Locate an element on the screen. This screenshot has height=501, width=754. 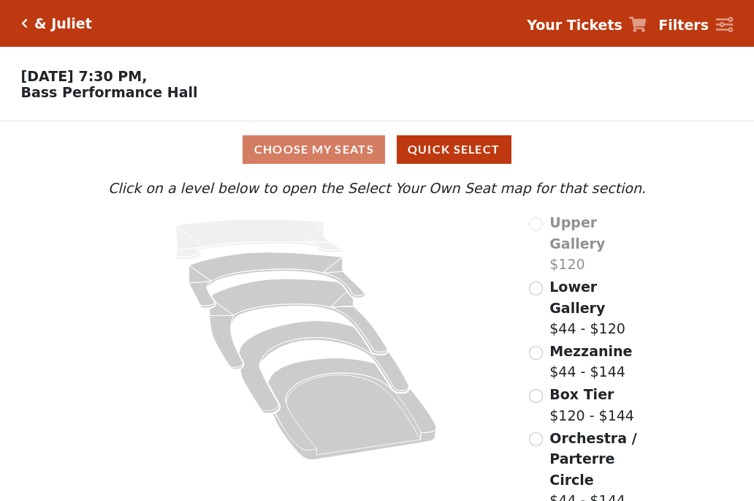
strong: Your Tickets is located at coordinates (575, 25).